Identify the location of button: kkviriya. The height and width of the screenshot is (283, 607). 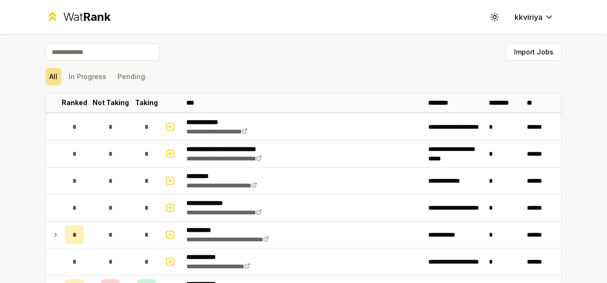
(534, 17).